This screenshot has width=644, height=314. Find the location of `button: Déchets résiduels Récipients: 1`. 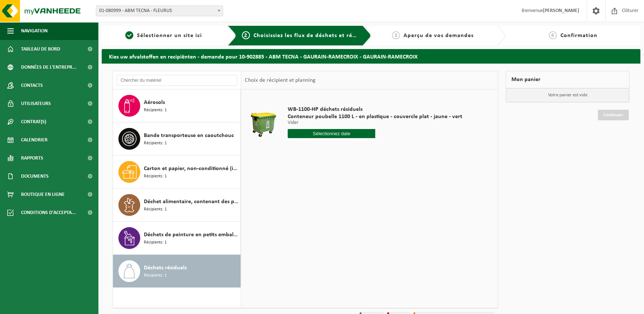

button: Déchets résiduels Récipients: 1 is located at coordinates (177, 271).